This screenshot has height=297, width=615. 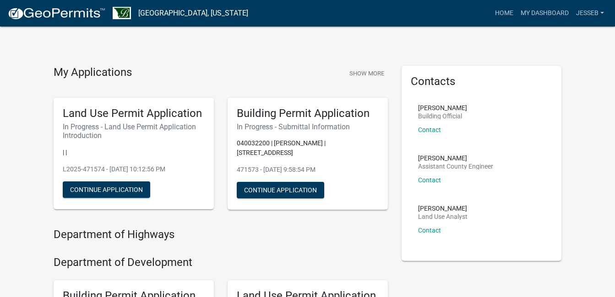 What do you see at coordinates (92, 73) in the screenshot?
I see `h4: My Applications` at bounding box center [92, 73].